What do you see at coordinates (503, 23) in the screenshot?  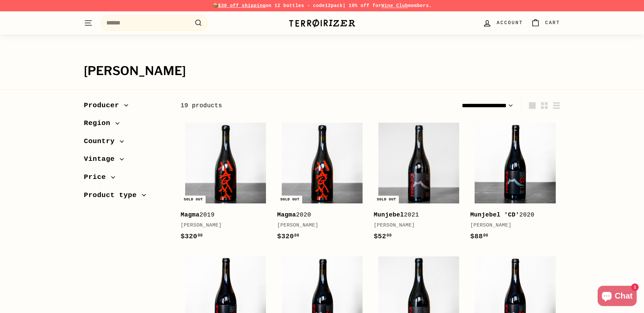 I see `a: Account` at bounding box center [503, 23].